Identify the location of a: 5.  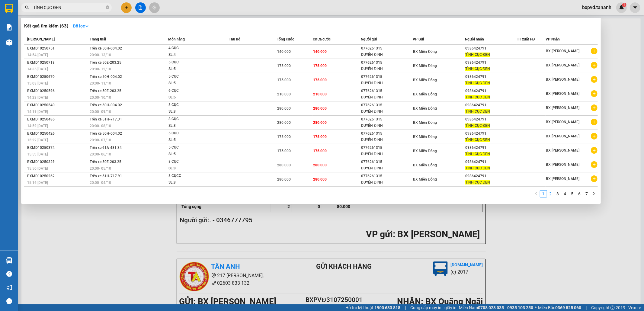
(573, 194).